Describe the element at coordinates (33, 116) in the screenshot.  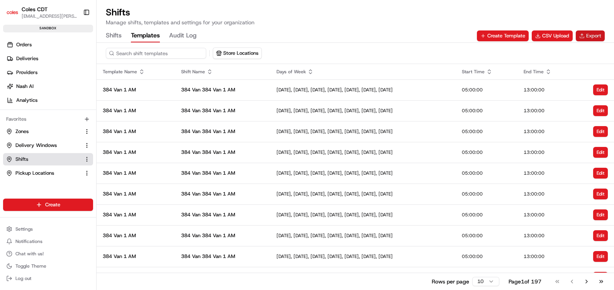
I see `a: 📗Knowledge Base` at that location.